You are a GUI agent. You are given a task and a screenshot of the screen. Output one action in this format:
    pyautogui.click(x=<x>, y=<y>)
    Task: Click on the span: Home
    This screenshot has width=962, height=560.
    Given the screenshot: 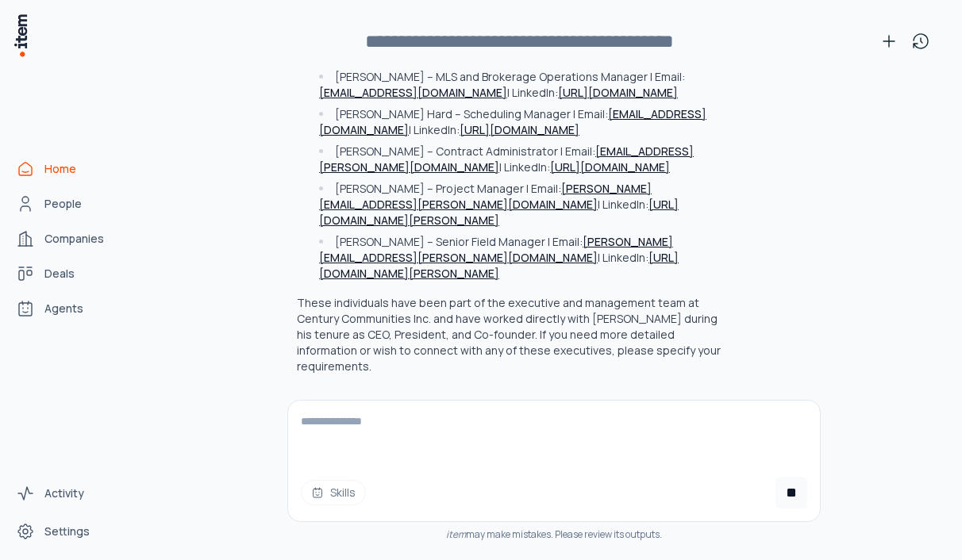 What is the action you would take?
    pyautogui.click(x=61, y=169)
    